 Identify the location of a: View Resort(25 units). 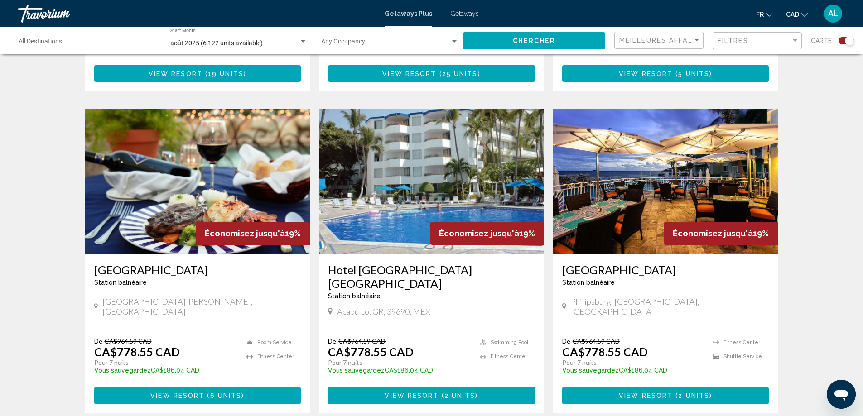
(431, 73).